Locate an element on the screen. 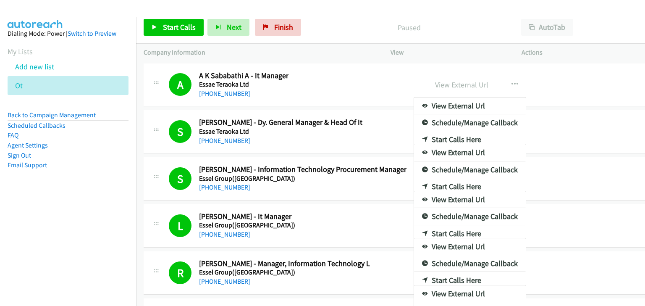  a: FAQ is located at coordinates (13, 135).